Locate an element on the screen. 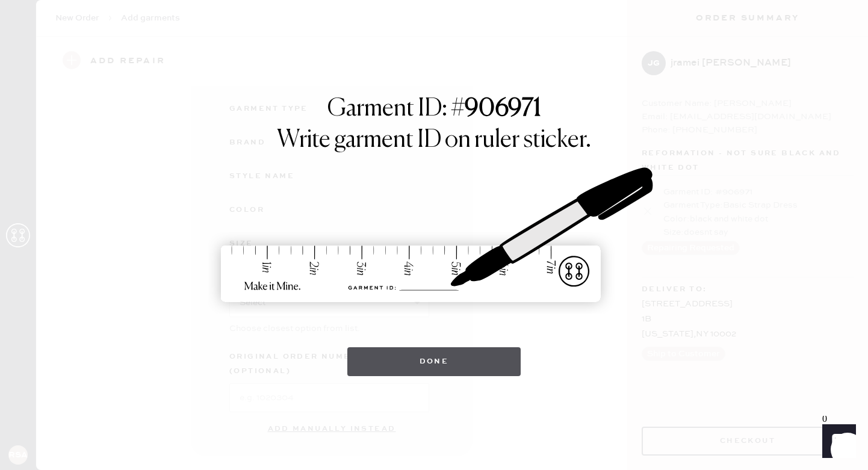 The height and width of the screenshot is (470, 868). h1: Garment ID: # is located at coordinates (434, 110).